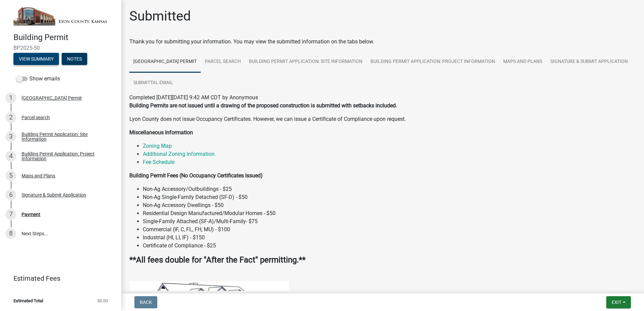 Image resolution: width=644 pixels, height=311 pixels. What do you see at coordinates (153, 83) in the screenshot?
I see `a: Submittal Email` at bounding box center [153, 83].